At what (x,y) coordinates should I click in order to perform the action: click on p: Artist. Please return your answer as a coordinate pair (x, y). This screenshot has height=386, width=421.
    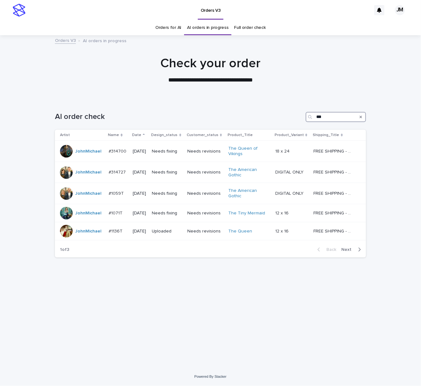
    Looking at the image, I should click on (65, 135).